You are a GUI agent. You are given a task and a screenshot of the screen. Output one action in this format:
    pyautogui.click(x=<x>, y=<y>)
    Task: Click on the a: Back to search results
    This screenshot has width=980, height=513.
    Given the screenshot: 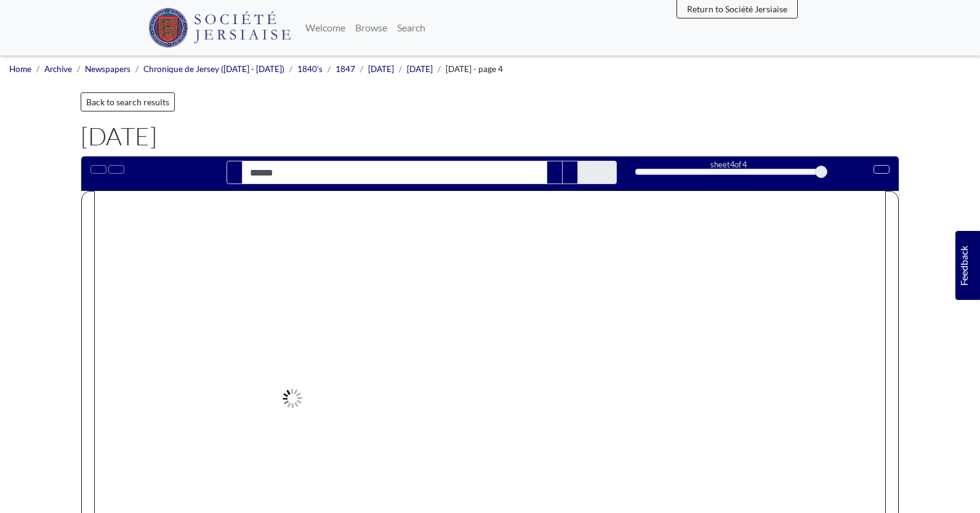 What is the action you would take?
    pyautogui.click(x=128, y=102)
    